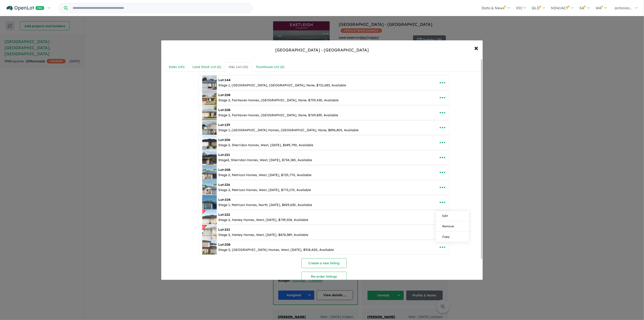 This screenshot has height=320, width=644. What do you see at coordinates (228, 199) in the screenshot?
I see `span: 104` at bounding box center [228, 199].